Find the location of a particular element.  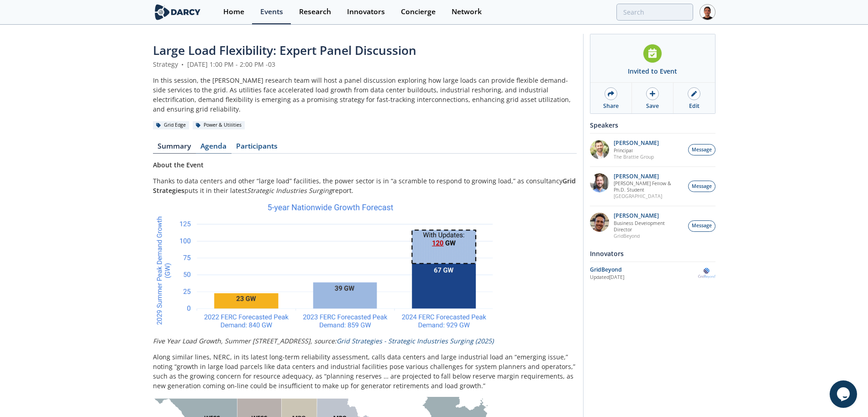

strong: Grid Strategies is located at coordinates (365, 185).